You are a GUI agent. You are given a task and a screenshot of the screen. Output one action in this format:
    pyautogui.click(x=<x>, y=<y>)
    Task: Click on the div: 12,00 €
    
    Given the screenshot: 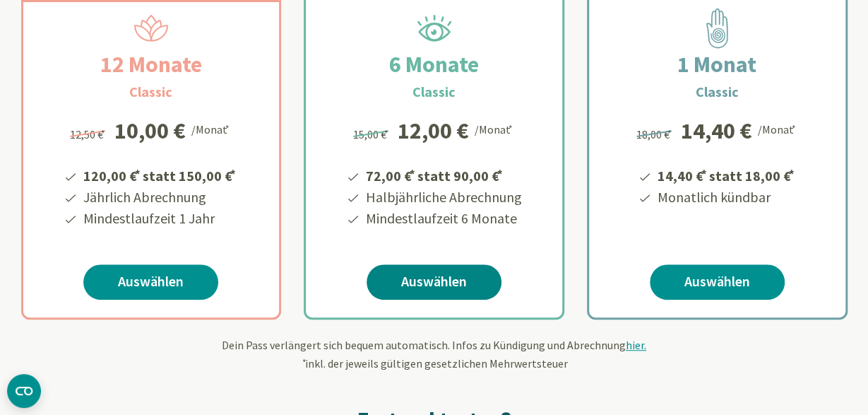 What is the action you would take?
    pyautogui.click(x=433, y=131)
    